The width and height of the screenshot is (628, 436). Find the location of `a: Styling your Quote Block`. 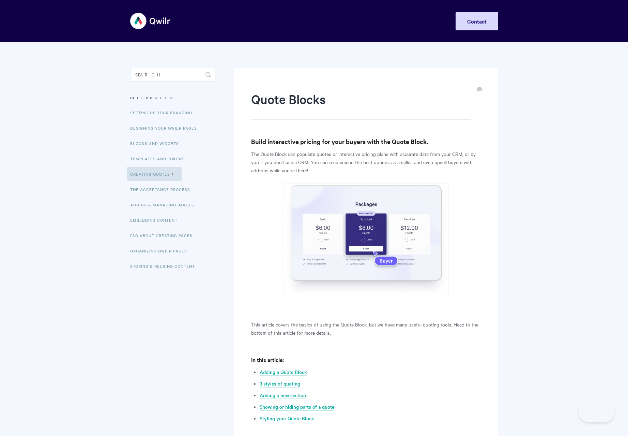

a: Styling your Quote Block is located at coordinates (287, 418).